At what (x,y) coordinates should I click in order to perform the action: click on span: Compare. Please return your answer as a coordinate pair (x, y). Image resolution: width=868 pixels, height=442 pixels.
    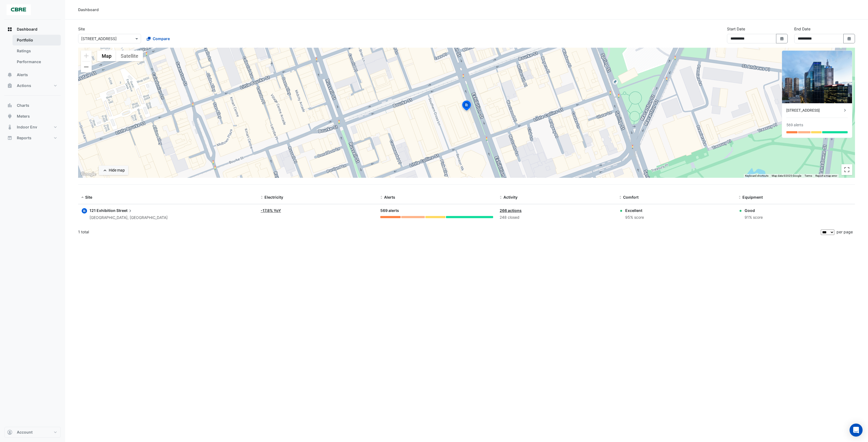
    Looking at the image, I should click on (161, 38).